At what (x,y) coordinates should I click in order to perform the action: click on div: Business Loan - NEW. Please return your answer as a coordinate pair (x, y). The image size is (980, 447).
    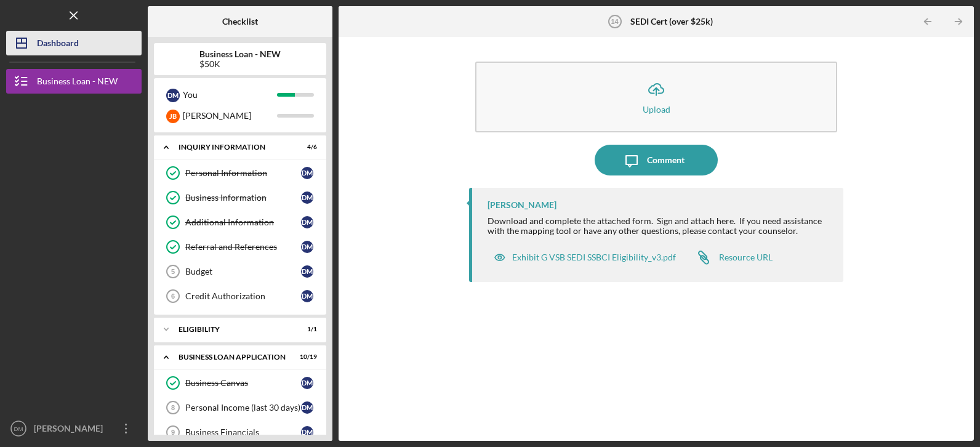
    Looking at the image, I should click on (77, 82).